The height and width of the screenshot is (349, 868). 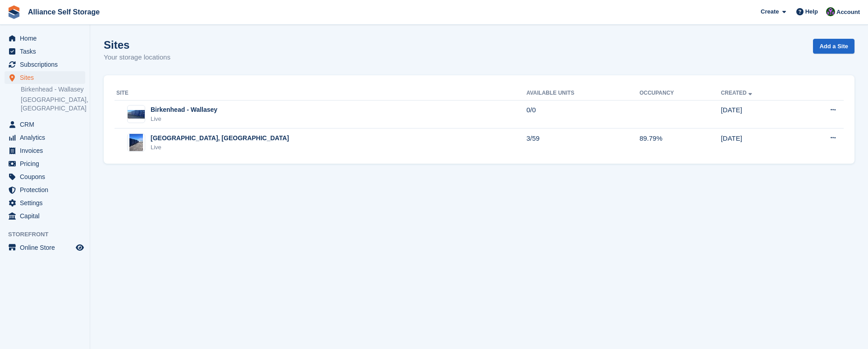 I want to click on img: Image of Birkenhead - Wallasey site, so click(x=136, y=114).